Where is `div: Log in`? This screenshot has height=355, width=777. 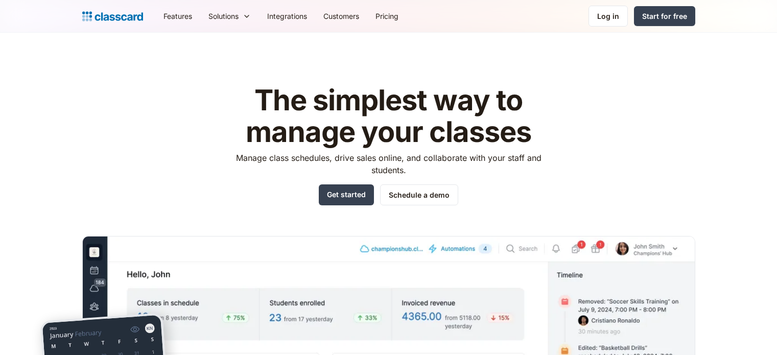 div: Log in is located at coordinates (608, 16).